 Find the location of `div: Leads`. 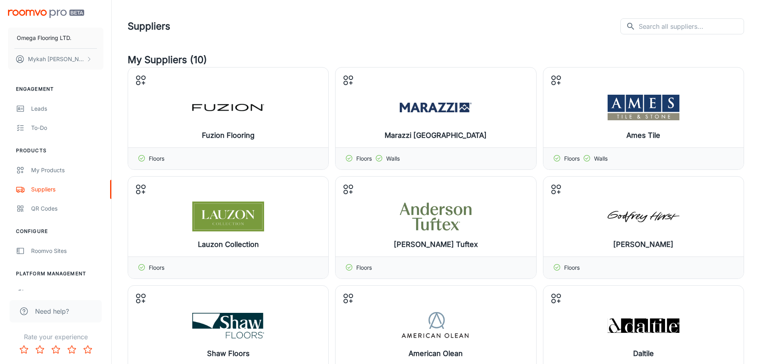

div: Leads is located at coordinates (67, 109).